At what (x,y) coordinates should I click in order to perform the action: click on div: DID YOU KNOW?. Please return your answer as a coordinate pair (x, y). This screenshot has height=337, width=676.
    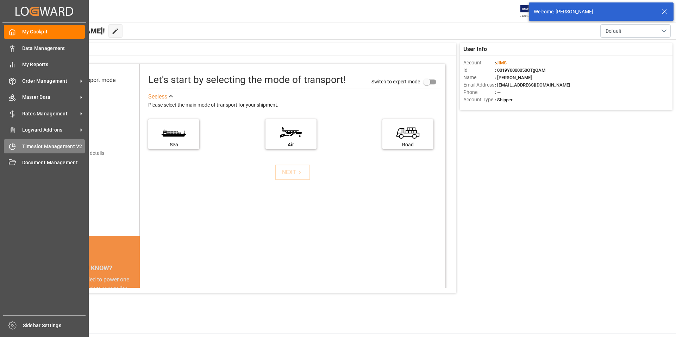
    Looking at the image, I should click on (89, 268).